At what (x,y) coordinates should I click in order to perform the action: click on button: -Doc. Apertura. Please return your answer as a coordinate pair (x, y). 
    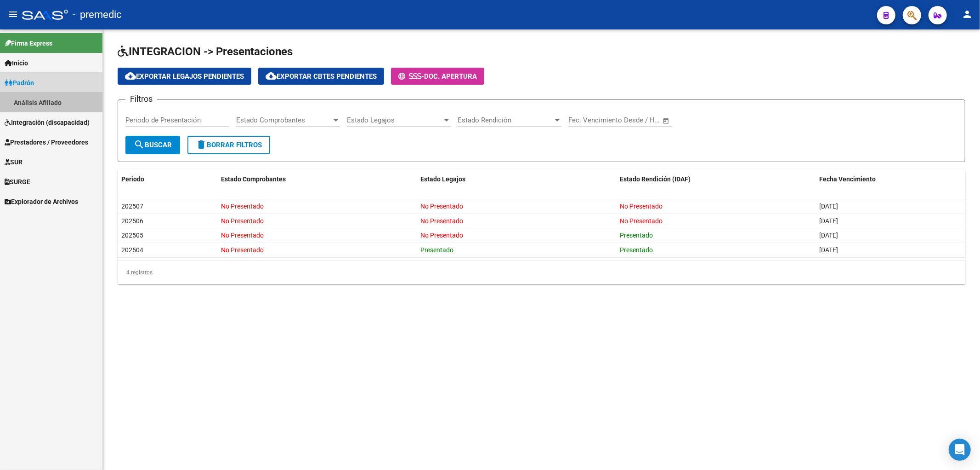
    Looking at the image, I should click on (438, 76).